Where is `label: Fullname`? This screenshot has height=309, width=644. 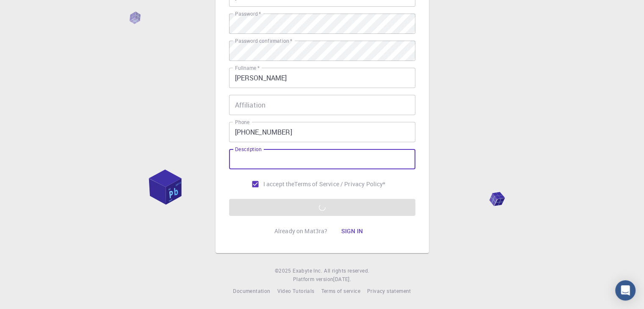
label: Fullname is located at coordinates (247, 68).